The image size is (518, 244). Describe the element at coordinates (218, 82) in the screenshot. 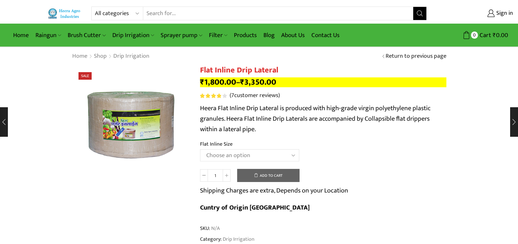

I see `bdi: 1,800.00` at that location.